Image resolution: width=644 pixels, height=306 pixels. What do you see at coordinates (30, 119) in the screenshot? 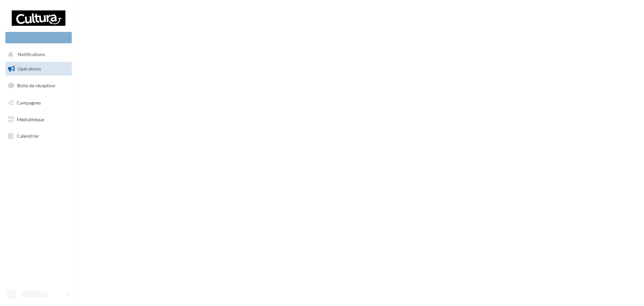
I see `span: Médiathèque` at bounding box center [30, 119].